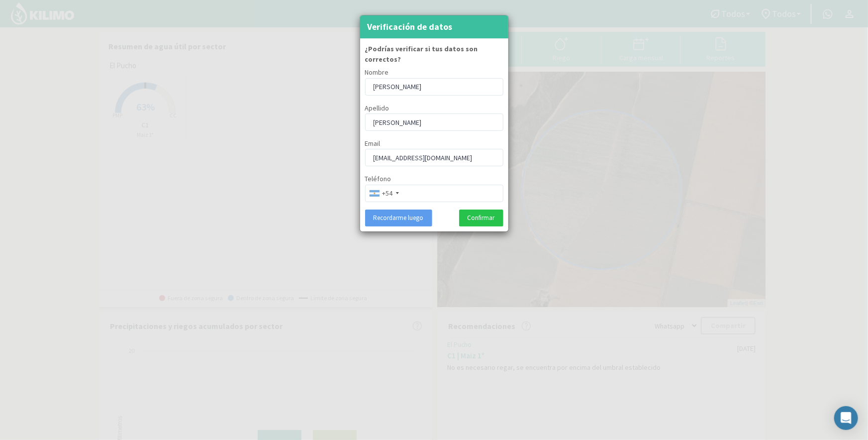 Image resolution: width=868 pixels, height=440 pixels. Describe the element at coordinates (481, 218) in the screenshot. I see `button: Confirmar` at that location.